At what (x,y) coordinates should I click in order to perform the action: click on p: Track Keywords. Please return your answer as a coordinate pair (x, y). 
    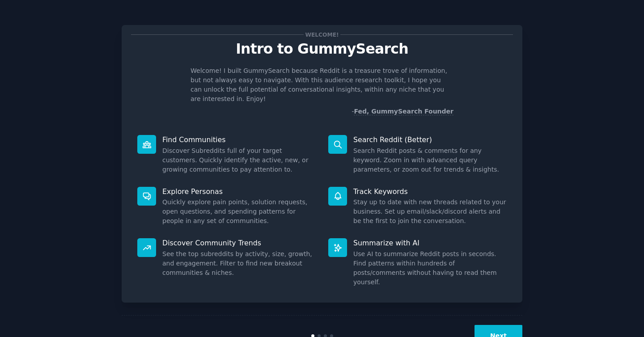
    Looking at the image, I should click on (430, 191).